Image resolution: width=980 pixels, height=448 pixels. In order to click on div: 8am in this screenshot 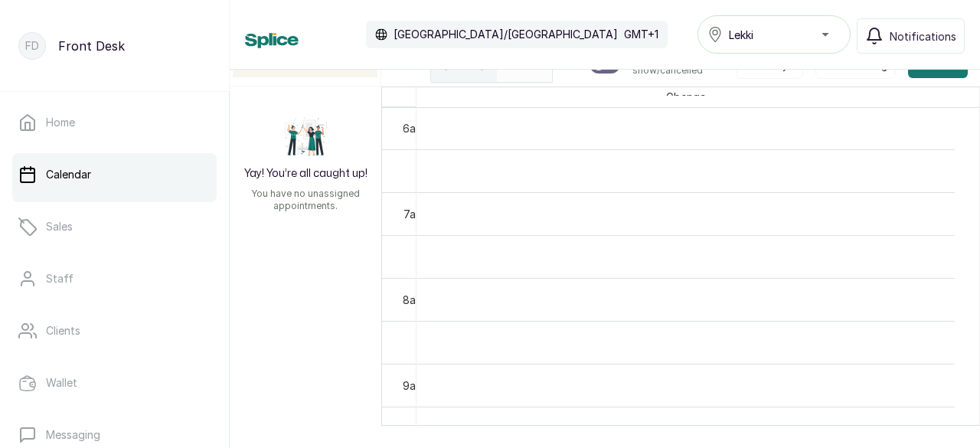, I will do `click(413, 299)`.